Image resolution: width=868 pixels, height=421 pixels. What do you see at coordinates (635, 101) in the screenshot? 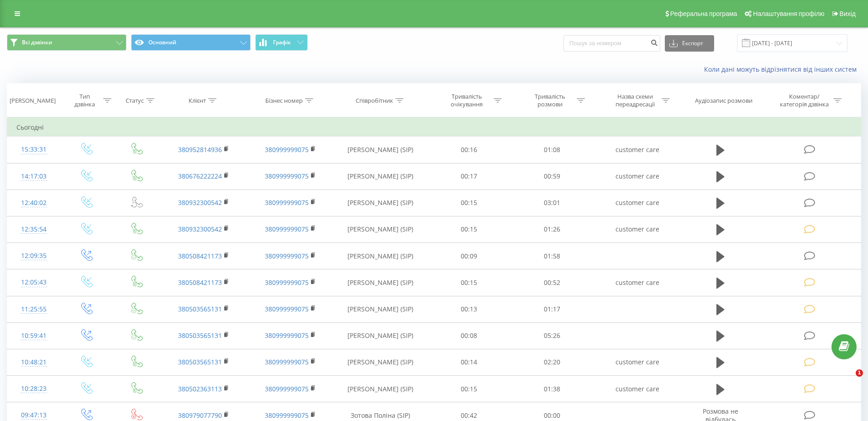
I see `div: Назва схеми переадресації` at bounding box center [635, 101].